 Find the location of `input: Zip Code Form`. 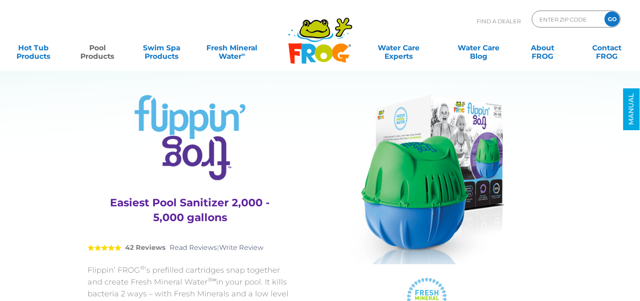

input: Zip Code Form is located at coordinates (567, 19).